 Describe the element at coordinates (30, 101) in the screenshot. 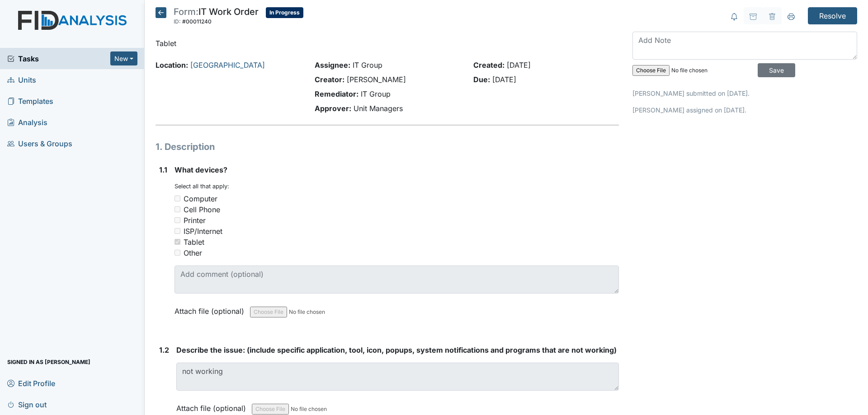

I see `span: Templates` at that location.